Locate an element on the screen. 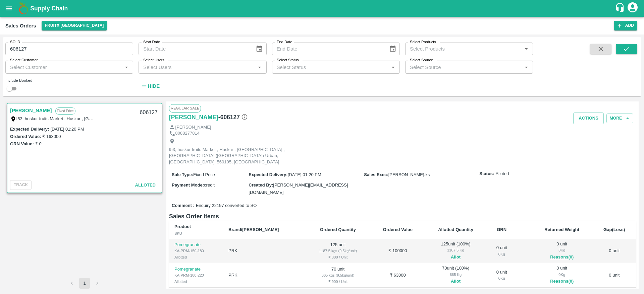  input: Select Source is located at coordinates (464, 67).